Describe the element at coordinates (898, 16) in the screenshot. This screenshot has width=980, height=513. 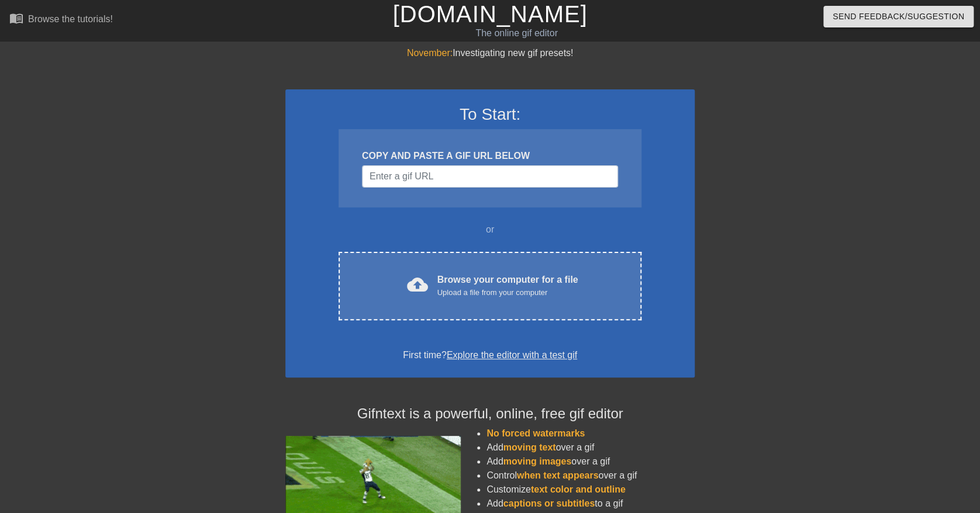
I see `button: Send Feedback/Suggestion` at that location.